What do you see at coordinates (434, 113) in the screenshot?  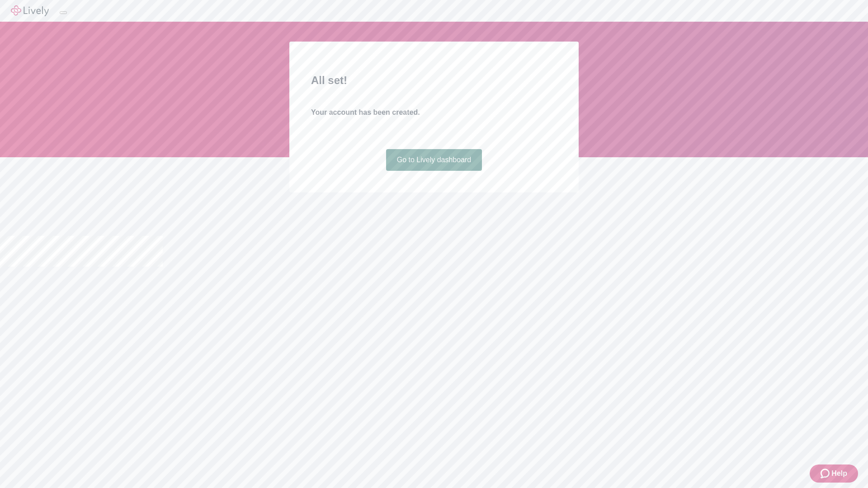 I see `h4: Your account has been created.` at bounding box center [434, 113].